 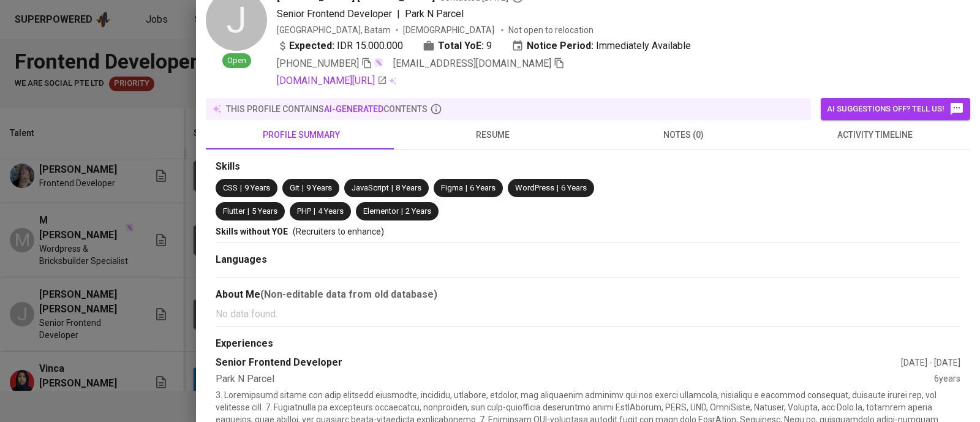 I want to click on span: Senior Frontend Developer, so click(x=335, y=14).